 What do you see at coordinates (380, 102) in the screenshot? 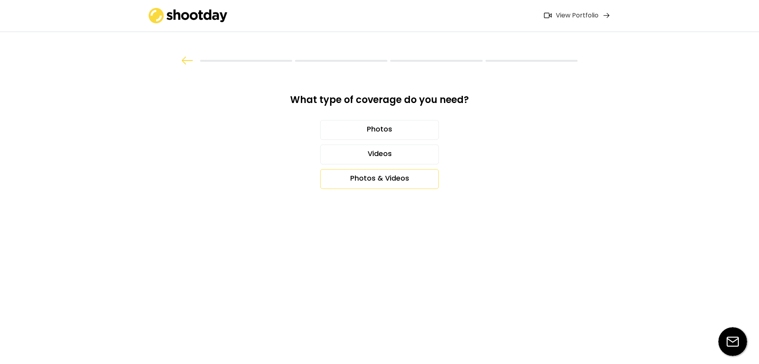
I see `div: What type of coverage do you need?` at bounding box center [380, 102].